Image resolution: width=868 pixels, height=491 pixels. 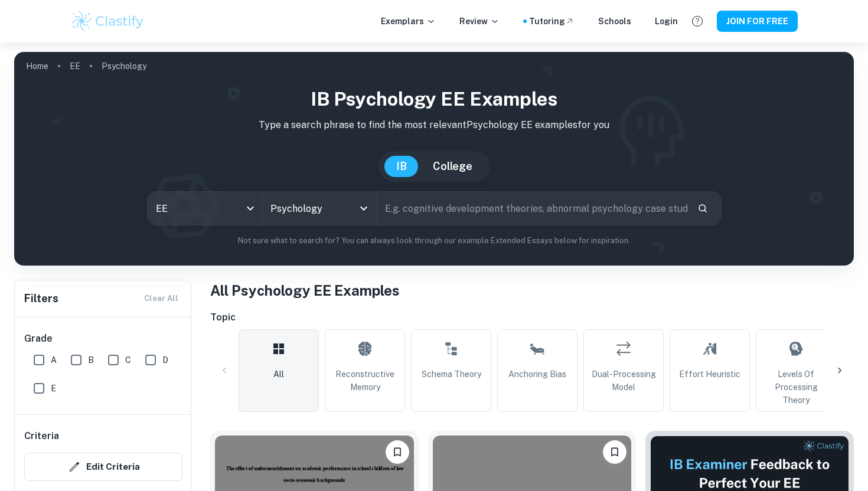 What do you see at coordinates (757, 21) in the screenshot?
I see `a: JOIN FOR FREE` at bounding box center [757, 21].